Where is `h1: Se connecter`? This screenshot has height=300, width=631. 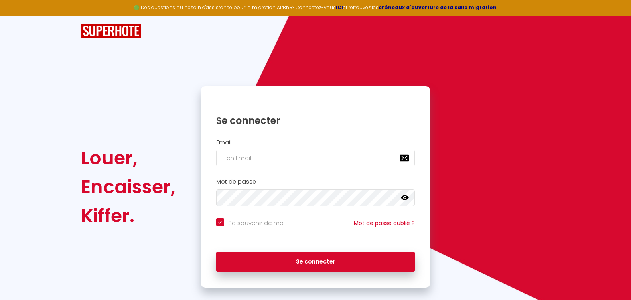
h1: Se connecter is located at coordinates (316, 120).